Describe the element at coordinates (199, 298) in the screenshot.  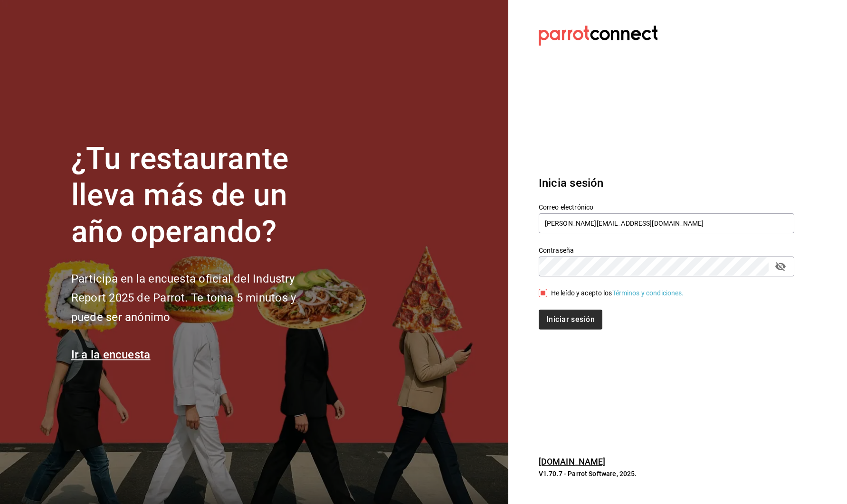
I see `h2: Participa en la encuesta oficial del Industry Report 2025 de Parrot. Te toma 5 minutos y puede se...` at that location.